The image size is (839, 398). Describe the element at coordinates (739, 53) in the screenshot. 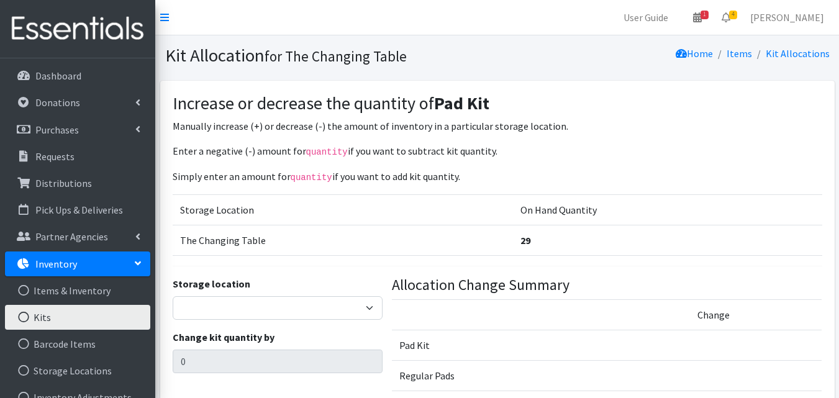

I see `a: Items` at that location.